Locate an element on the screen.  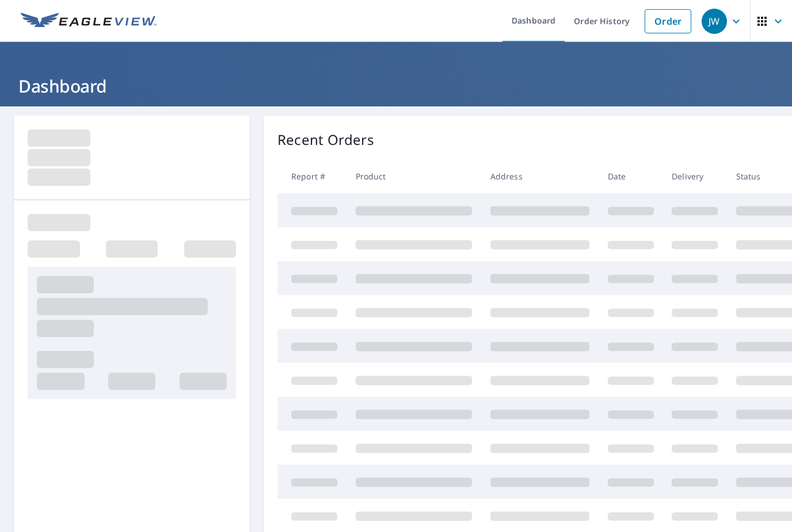
h1: Dashboard is located at coordinates (396, 86).